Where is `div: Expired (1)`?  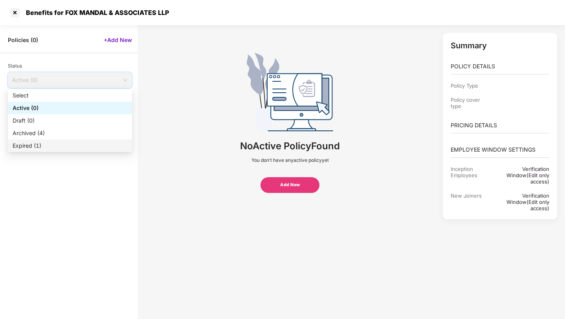 div: Expired (1) is located at coordinates (70, 146).